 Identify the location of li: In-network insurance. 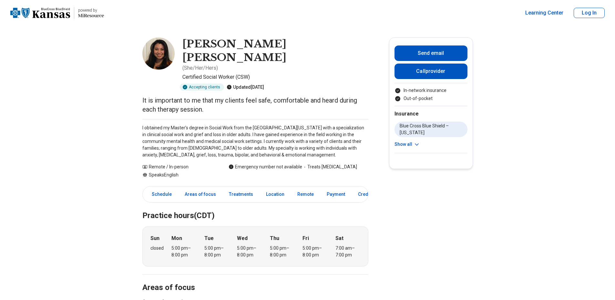
(431, 90).